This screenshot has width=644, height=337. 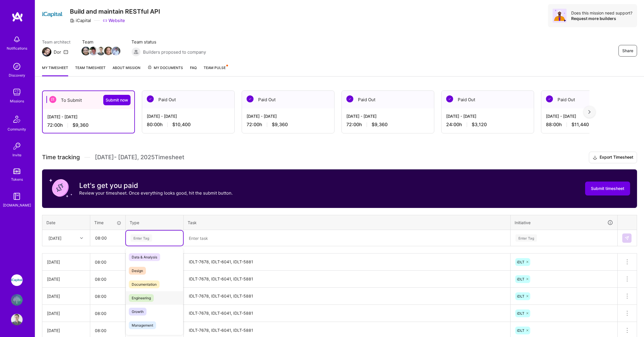 I want to click on img: To Submit, so click(x=53, y=99).